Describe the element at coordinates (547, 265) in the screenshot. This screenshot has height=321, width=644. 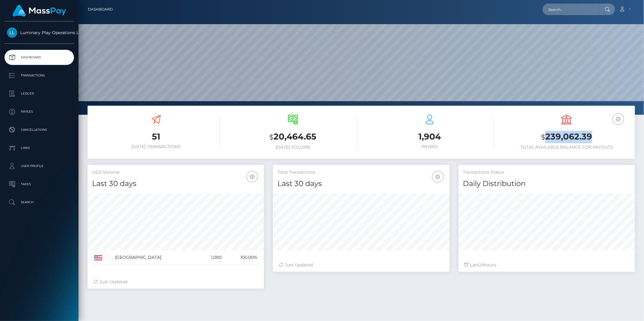
I see `div: Last hours` at that location.